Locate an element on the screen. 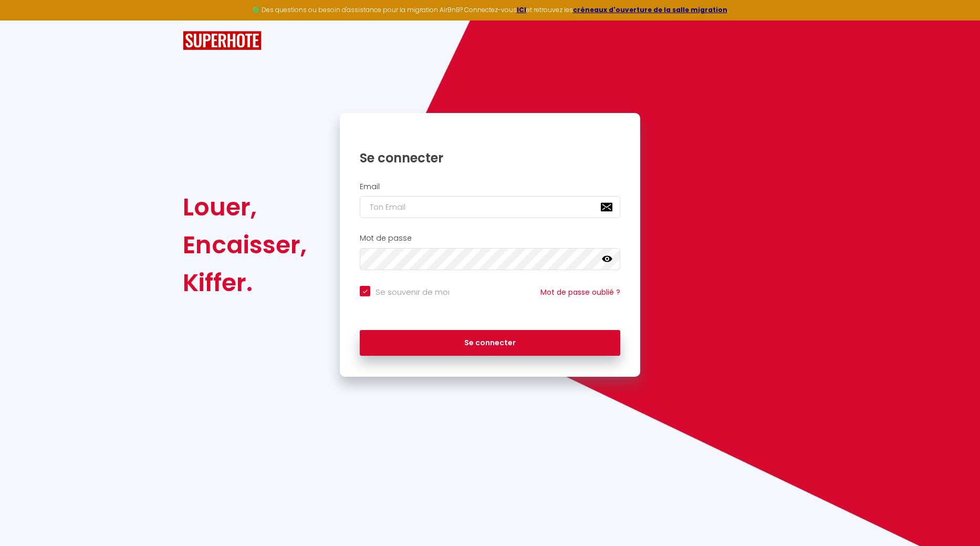 Image resolution: width=980 pixels, height=546 pixels. input: Ton Email is located at coordinates (490, 207).